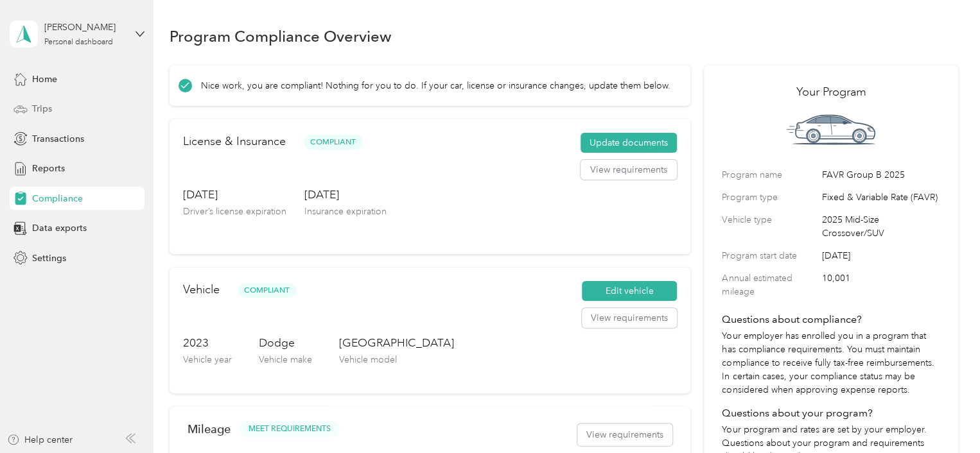 Image resolution: width=980 pixels, height=453 pixels. Describe the element at coordinates (881, 197) in the screenshot. I see `span: Fixed & Variable Rate (FAVR)` at that location.